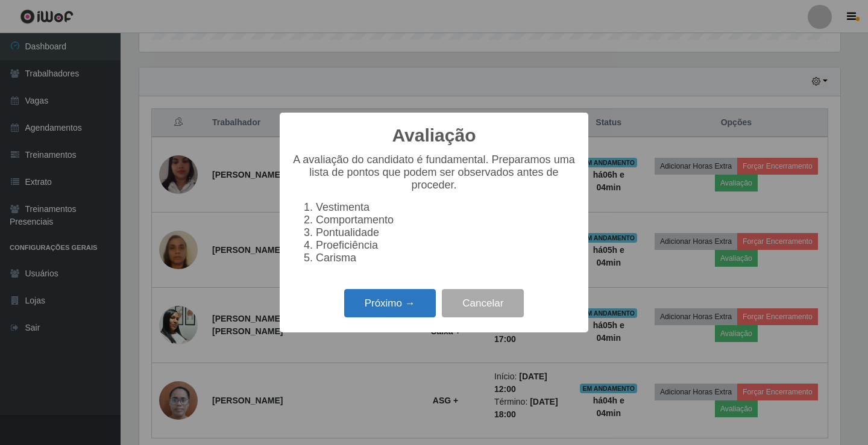 The image size is (868, 445). Describe the element at coordinates (446, 233) in the screenshot. I see `li: Pontualidade` at that location.